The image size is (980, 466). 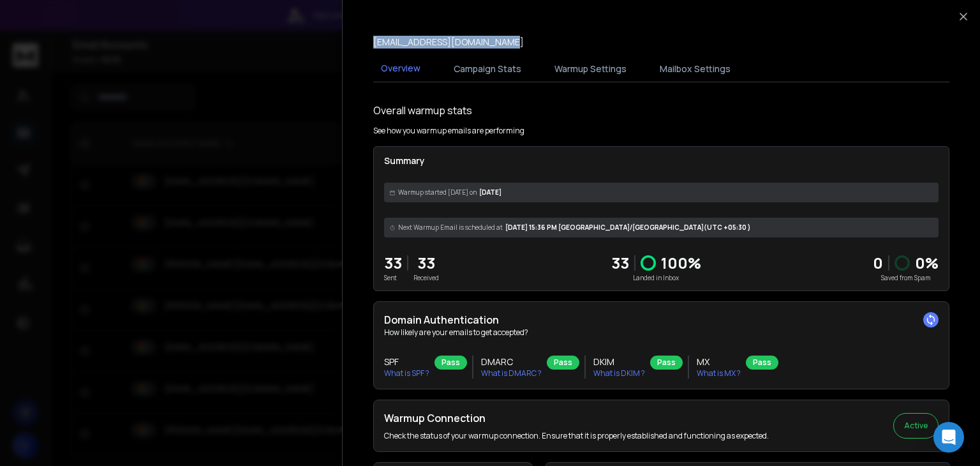 I want to click on strong: 0, so click(x=878, y=262).